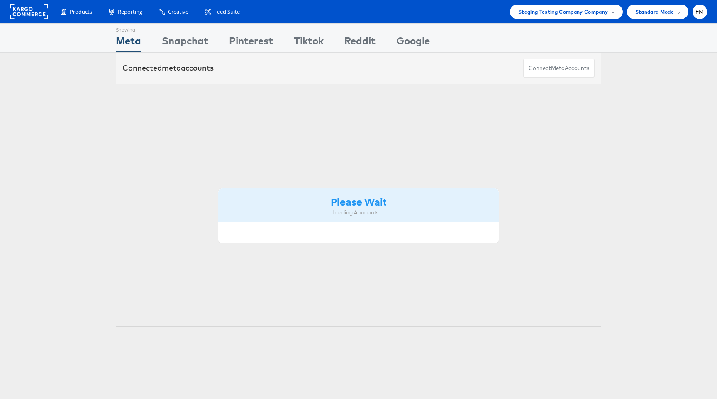 This screenshot has width=717, height=399. I want to click on div: Meta, so click(128, 43).